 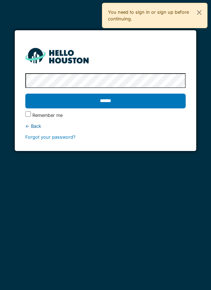 What do you see at coordinates (47, 115) in the screenshot?
I see `label: Remember me` at bounding box center [47, 115].